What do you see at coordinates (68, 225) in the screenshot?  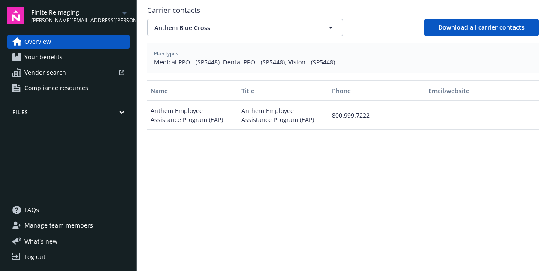 I see `a: Manage team members` at bounding box center [68, 225].